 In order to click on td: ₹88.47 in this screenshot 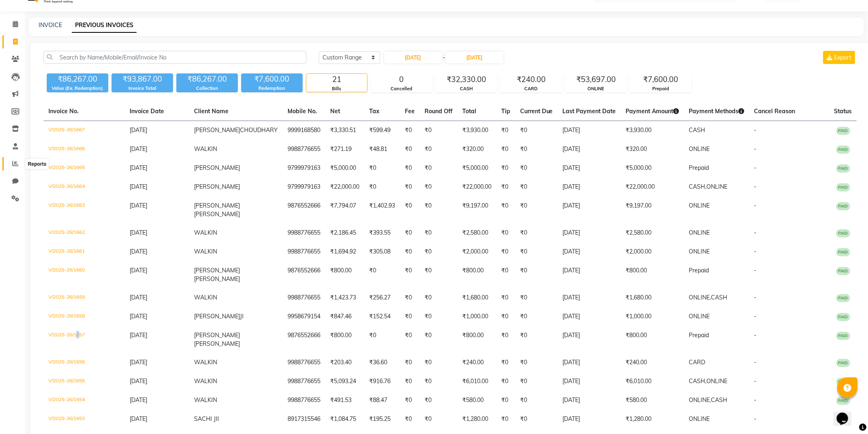, I will do `click(382, 401)`.